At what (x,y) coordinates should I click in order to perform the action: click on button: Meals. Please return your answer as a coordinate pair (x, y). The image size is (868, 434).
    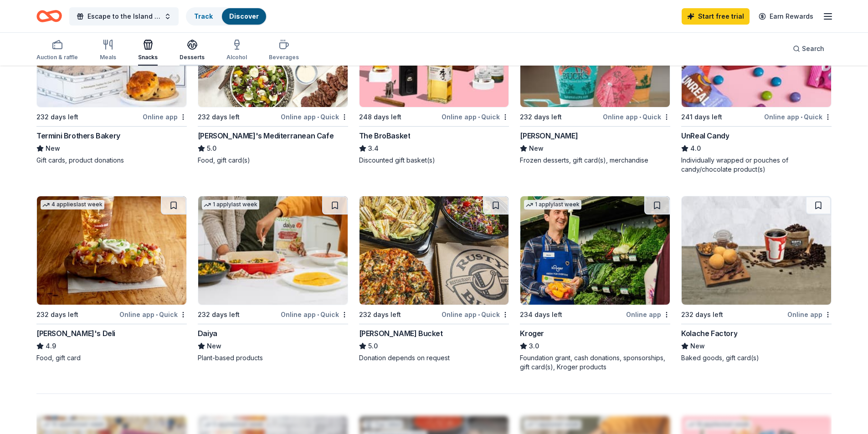
    Looking at the image, I should click on (108, 51).